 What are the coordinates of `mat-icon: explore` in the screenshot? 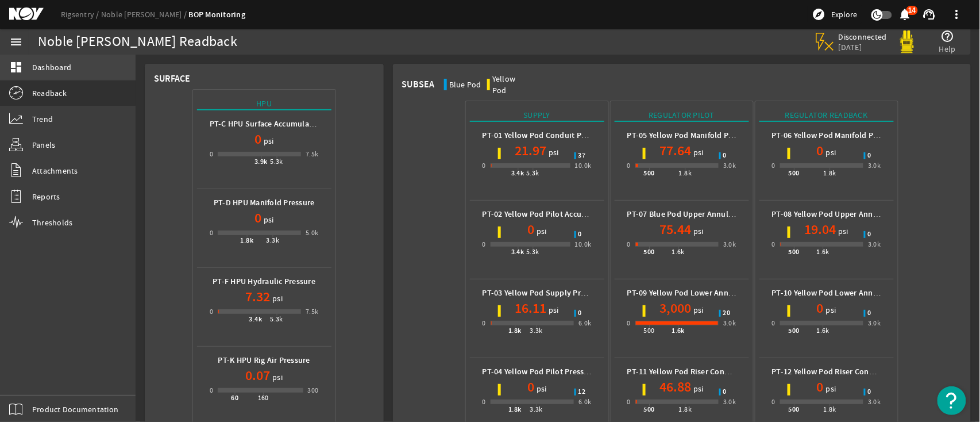 It's located at (819, 15).